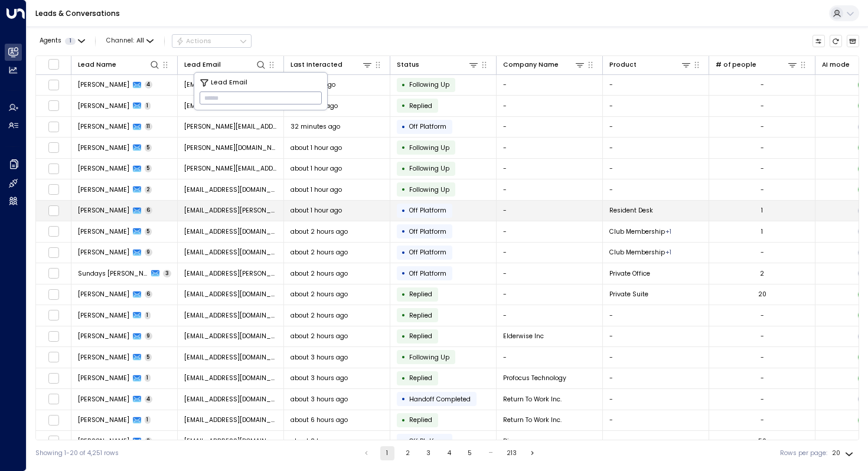 Image resolution: width=868 pixels, height=471 pixels. What do you see at coordinates (650, 64) in the screenshot?
I see `div: Product` at bounding box center [650, 64].